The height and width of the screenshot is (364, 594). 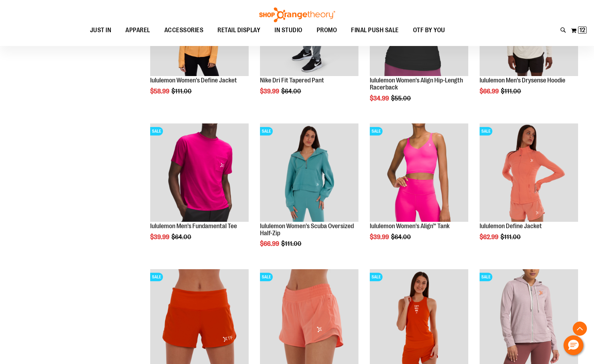 I want to click on a: lululemon Men's Fundamental Tee, so click(x=194, y=226).